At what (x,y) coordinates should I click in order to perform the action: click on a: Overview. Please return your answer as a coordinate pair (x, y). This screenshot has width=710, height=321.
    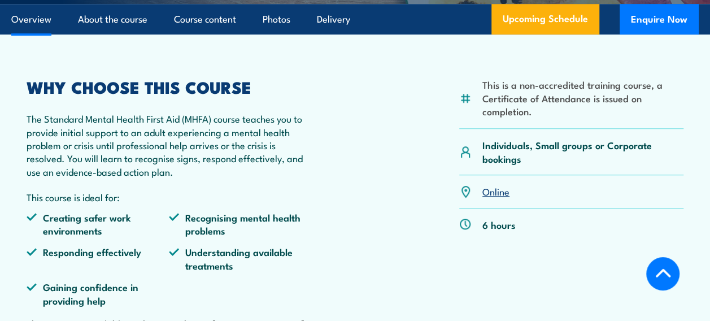
    Looking at the image, I should click on (31, 19).